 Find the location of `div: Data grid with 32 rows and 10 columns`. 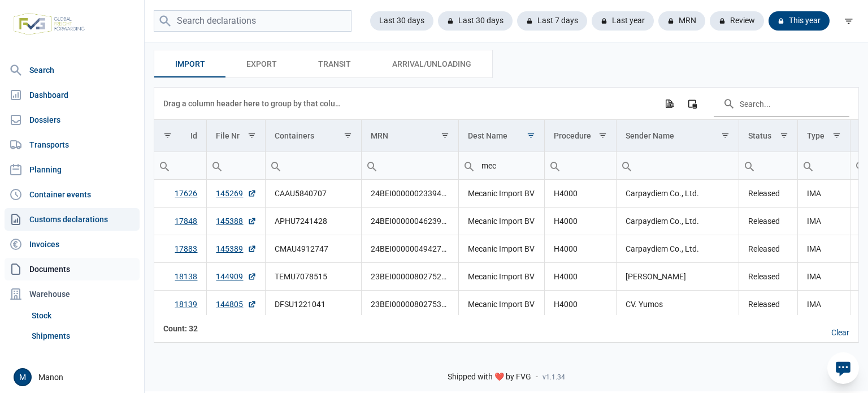

div: Data grid with 32 rows and 10 columns is located at coordinates (506, 215).